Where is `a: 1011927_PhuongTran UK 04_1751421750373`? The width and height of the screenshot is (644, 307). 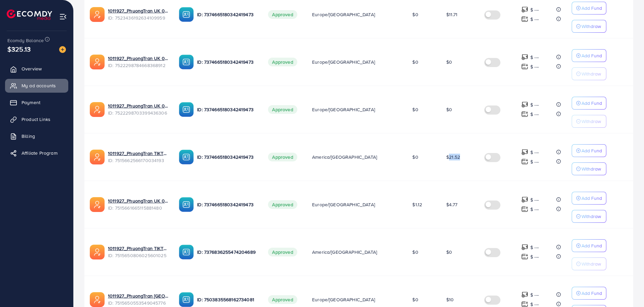 a: 1011927_PhuongTran UK 04_1751421750373 is located at coordinates (138, 106).